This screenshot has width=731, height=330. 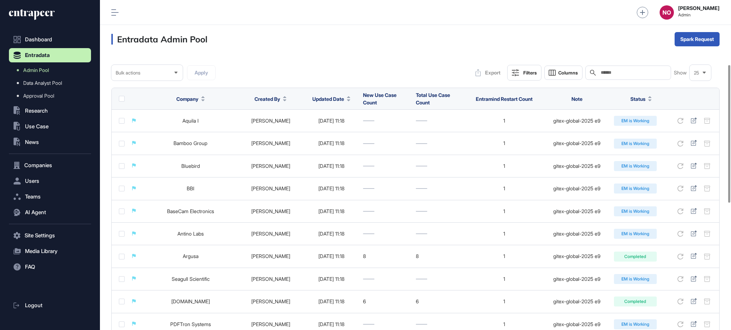 I want to click on span: Teams, so click(x=33, y=197).